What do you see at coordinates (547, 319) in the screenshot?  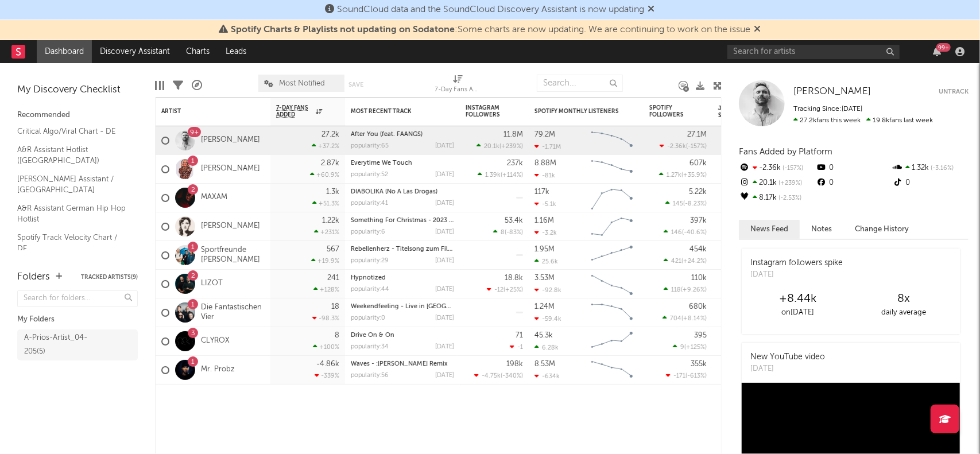 I see `div: -59.4k` at bounding box center [547, 319].